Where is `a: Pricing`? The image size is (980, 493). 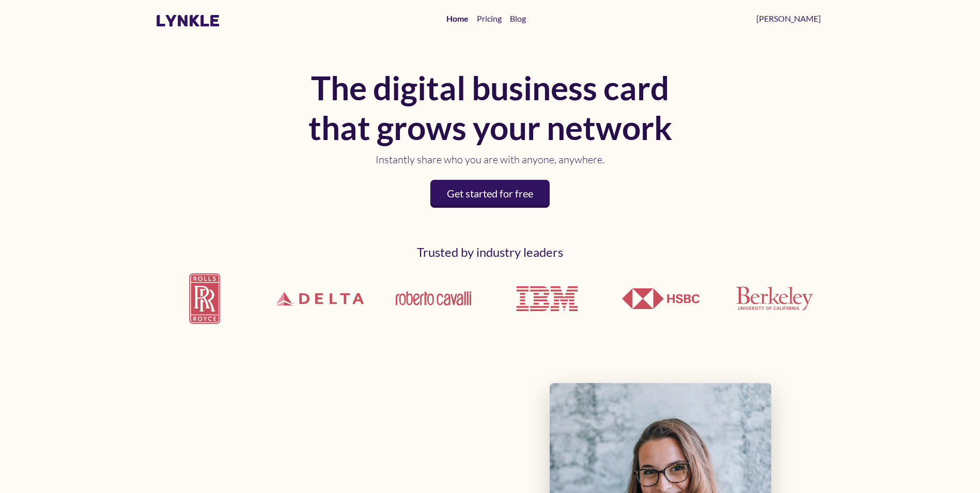 a: Pricing is located at coordinates (489, 19).